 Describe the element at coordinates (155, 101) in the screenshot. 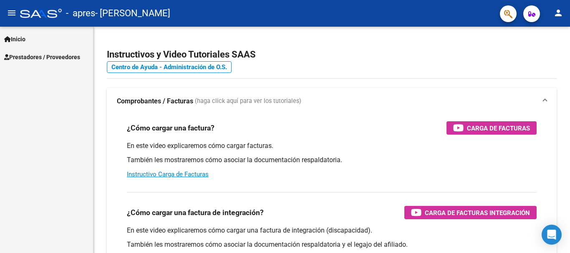

I see `strong: Comprobantes / Facturas` at that location.